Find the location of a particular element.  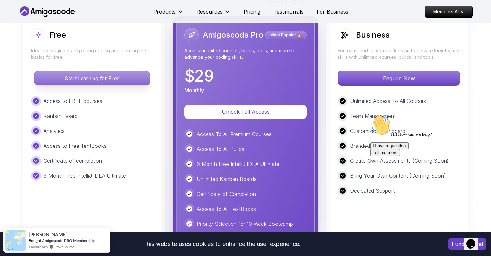

p: For teams and companies looking to elevate their team's skills with unlimited courses, builds, an... is located at coordinates (399, 54).